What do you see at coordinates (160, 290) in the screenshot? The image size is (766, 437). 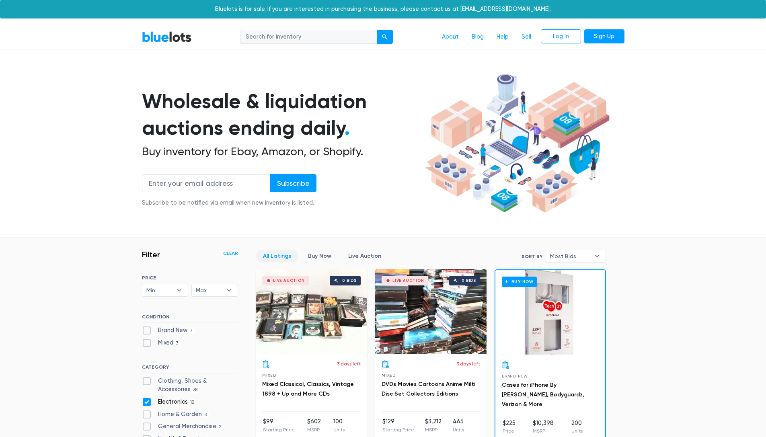 I see `span: Min` at bounding box center [160, 290].